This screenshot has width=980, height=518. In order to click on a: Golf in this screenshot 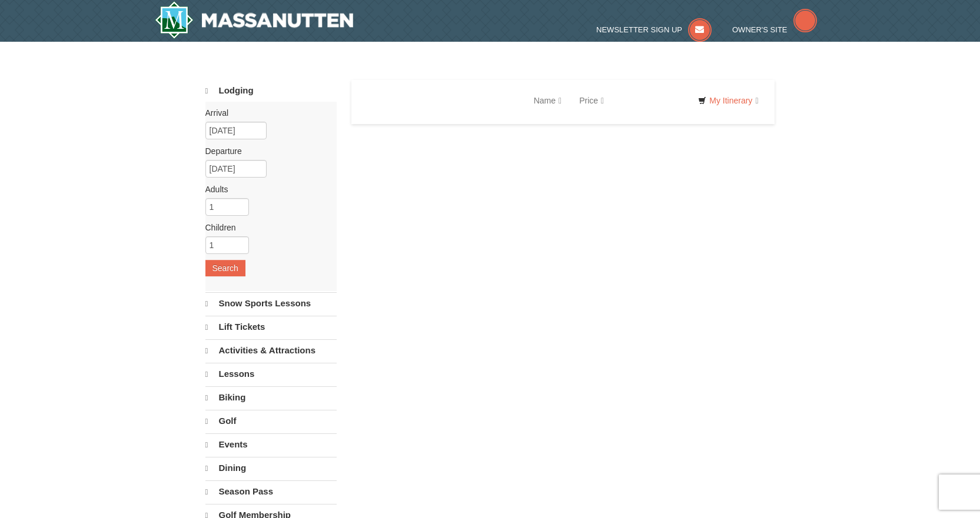, I will do `click(271, 421)`.